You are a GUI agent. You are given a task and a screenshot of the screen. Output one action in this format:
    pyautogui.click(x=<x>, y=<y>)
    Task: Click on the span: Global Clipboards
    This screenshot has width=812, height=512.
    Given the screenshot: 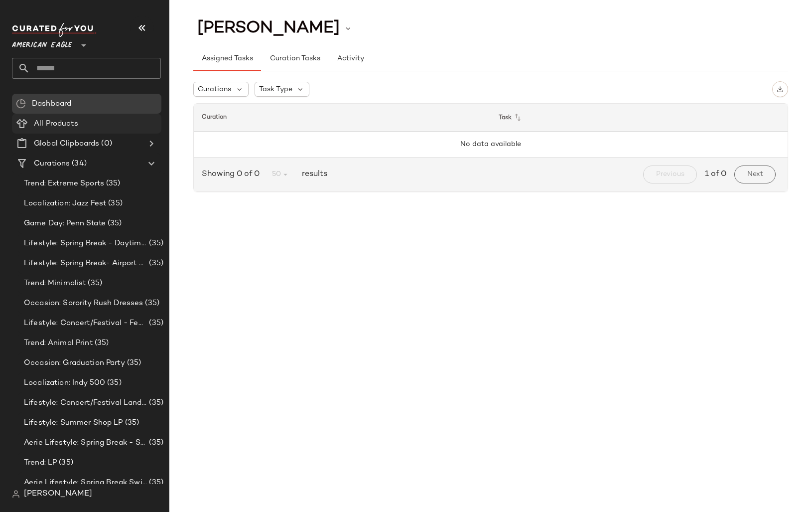 What is the action you would take?
    pyautogui.click(x=66, y=143)
    